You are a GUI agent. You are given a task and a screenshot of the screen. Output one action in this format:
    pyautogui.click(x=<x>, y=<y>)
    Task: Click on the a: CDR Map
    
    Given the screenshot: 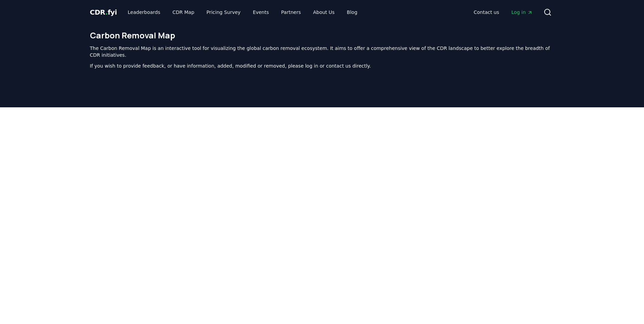 What is the action you would take?
    pyautogui.click(x=183, y=12)
    